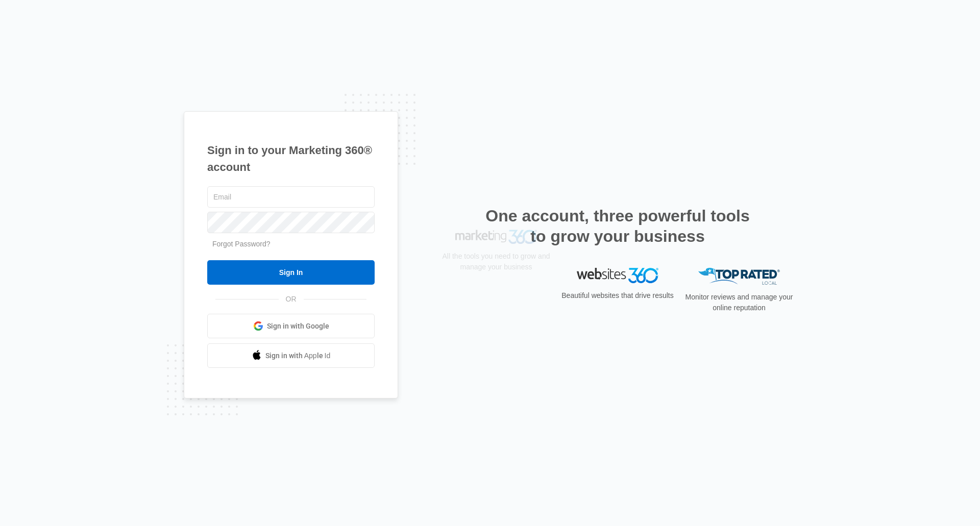 The height and width of the screenshot is (526, 980). I want to click on span: Sign in with Apple Id, so click(298, 355).